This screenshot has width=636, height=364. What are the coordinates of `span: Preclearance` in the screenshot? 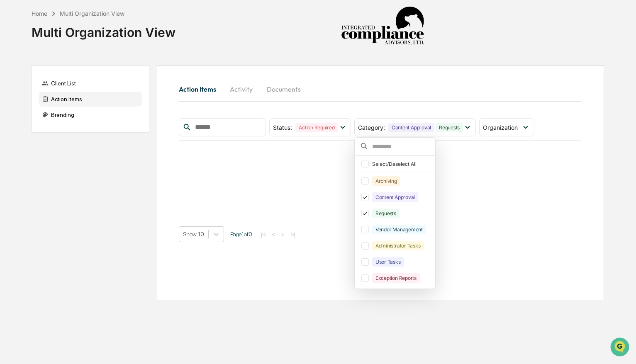 It's located at (35, 109).